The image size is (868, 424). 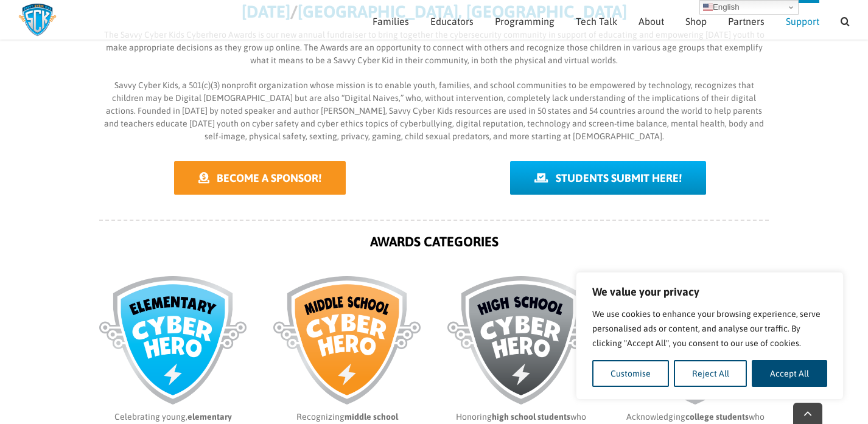 What do you see at coordinates (347, 341) in the screenshot?
I see `img: SCK-awards-categories-Middle` at bounding box center [347, 341].